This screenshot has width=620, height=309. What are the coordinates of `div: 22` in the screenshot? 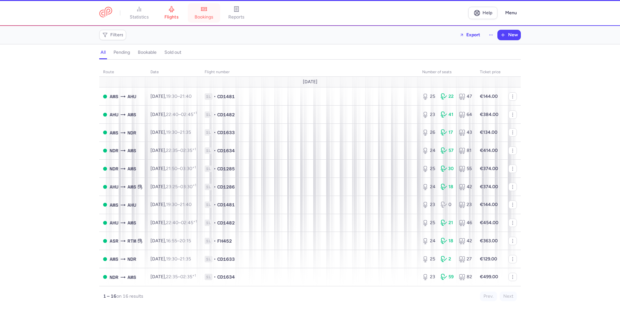 It's located at (447, 97).